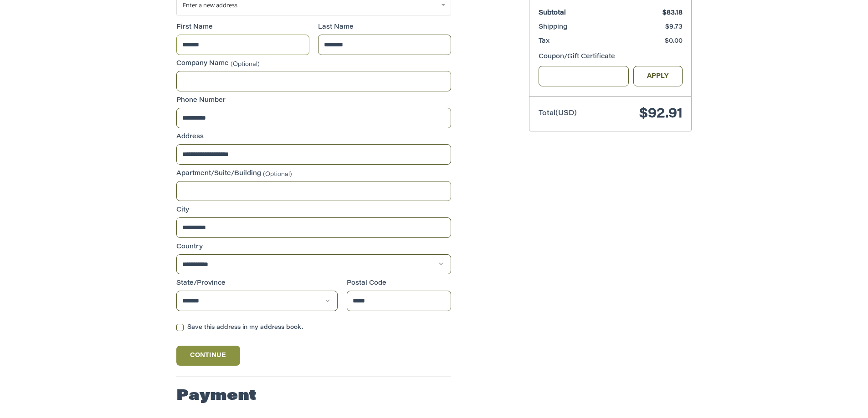  What do you see at coordinates (583, 76) in the screenshot?
I see `input: Gift Certificate or Coupon Code` at bounding box center [583, 76].